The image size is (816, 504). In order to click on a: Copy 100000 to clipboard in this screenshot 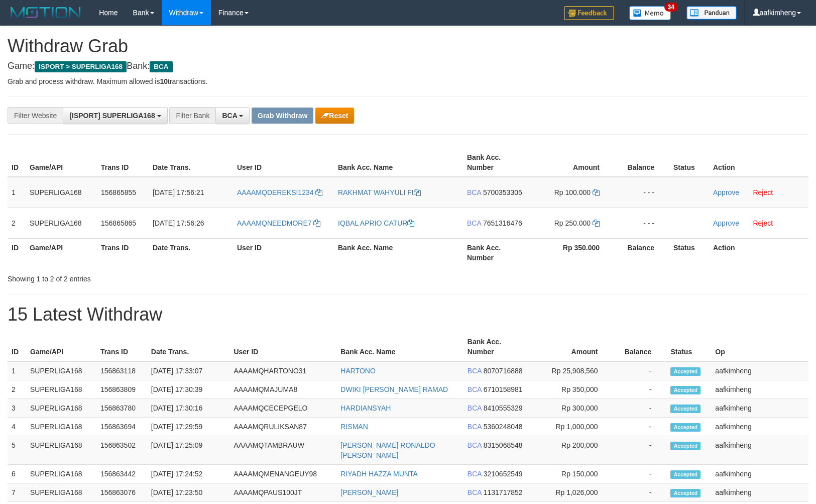, I will do `click(596, 192)`.